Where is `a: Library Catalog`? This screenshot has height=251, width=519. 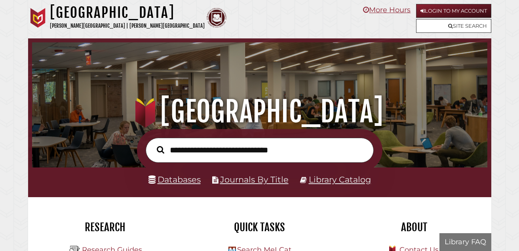 a: Library Catalog is located at coordinates (339, 179).